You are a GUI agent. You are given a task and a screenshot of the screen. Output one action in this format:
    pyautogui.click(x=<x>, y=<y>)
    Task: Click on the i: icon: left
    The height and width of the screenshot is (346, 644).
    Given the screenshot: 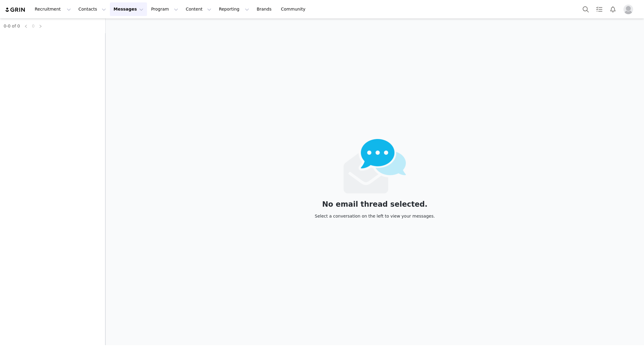 What is the action you would take?
    pyautogui.click(x=26, y=26)
    